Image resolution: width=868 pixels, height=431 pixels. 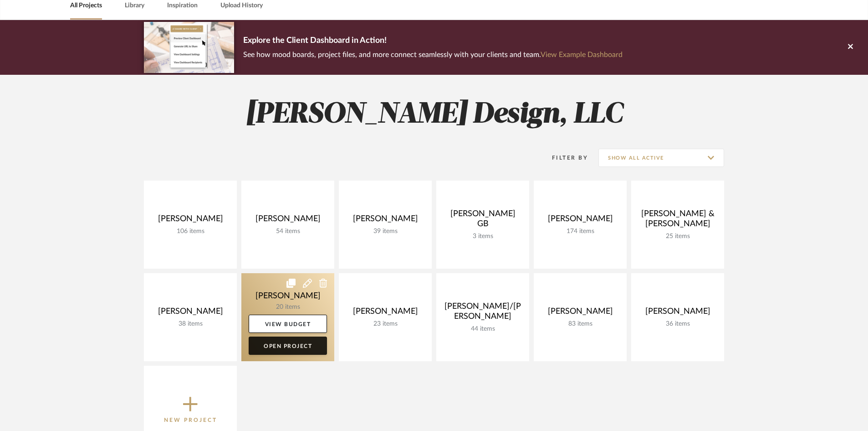 I want to click on div: 54 items, so click(x=288, y=231).